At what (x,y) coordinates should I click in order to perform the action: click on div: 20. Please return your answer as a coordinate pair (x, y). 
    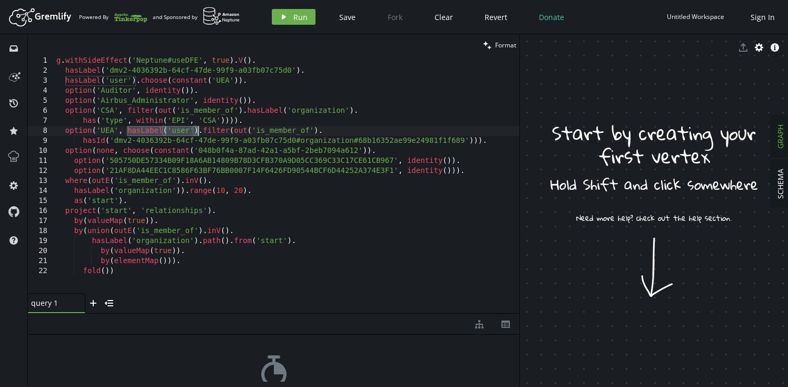
    Looking at the image, I should click on (41, 251).